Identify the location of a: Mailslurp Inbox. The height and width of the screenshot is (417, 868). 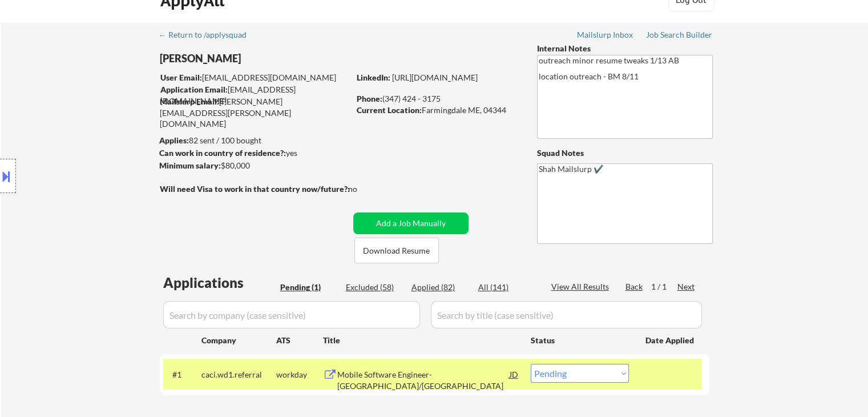
(605, 36).